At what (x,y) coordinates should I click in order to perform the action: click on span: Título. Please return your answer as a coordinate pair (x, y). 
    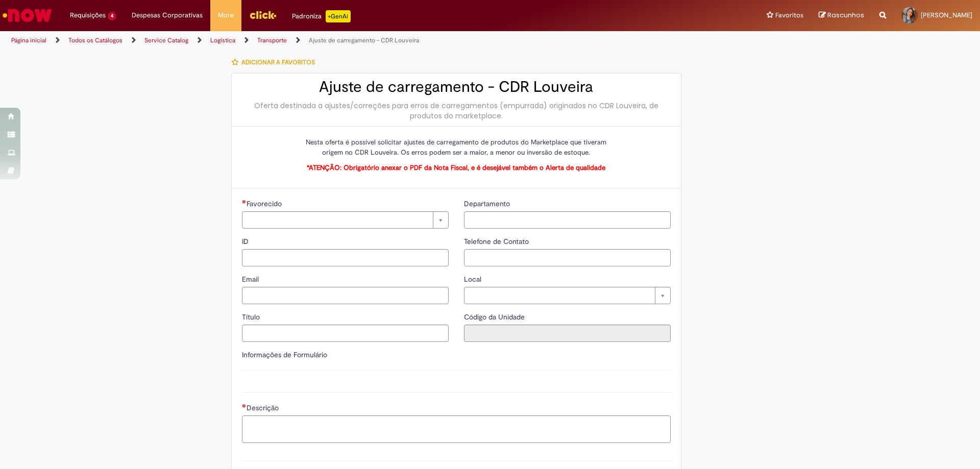
    Looking at the image, I should click on (251, 316).